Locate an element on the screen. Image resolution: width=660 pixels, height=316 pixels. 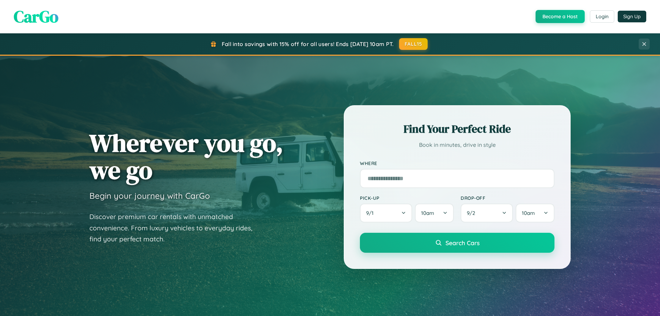
h3: Begin your journey with CarGo is located at coordinates (149, 196).